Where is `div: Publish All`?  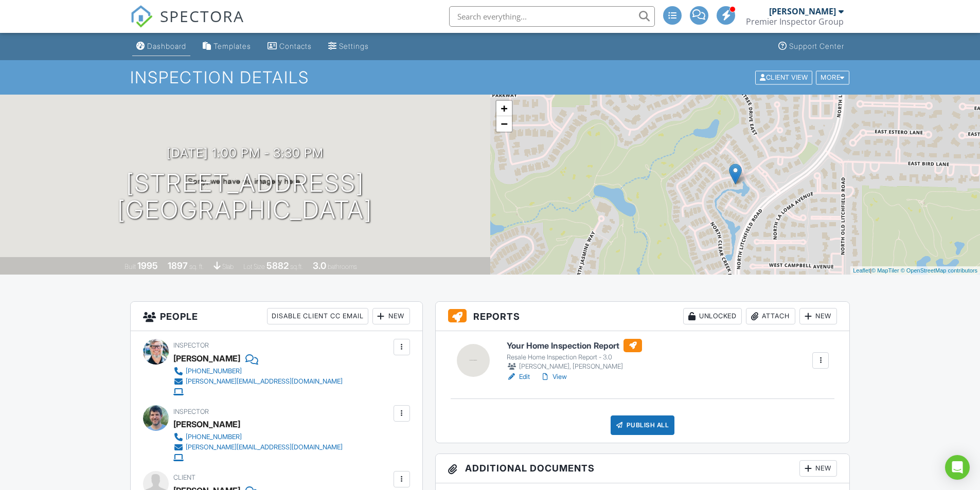
div: Publish All is located at coordinates (643, 425).